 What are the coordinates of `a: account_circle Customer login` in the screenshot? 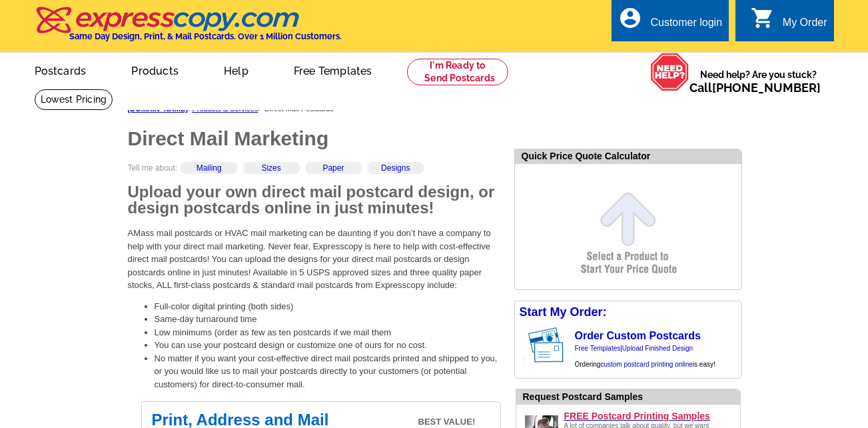 It's located at (670, 23).